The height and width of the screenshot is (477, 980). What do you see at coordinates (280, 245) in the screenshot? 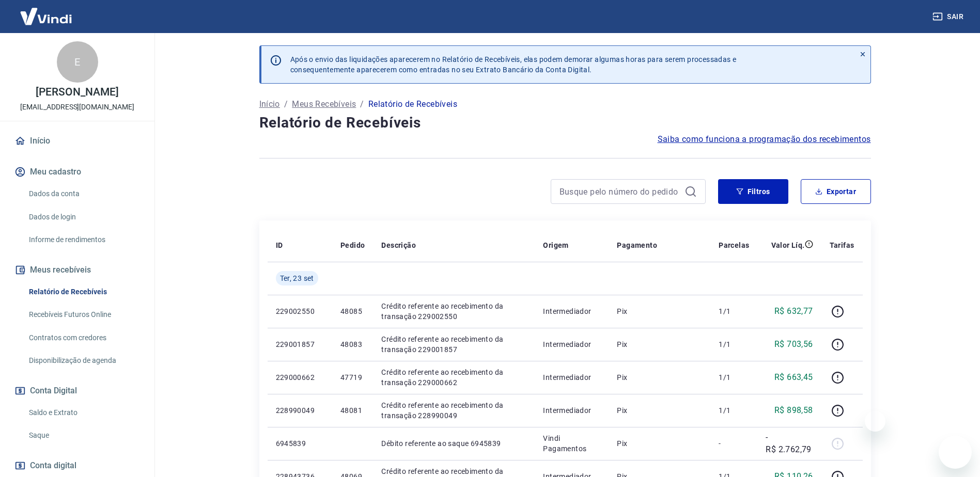
I see `p: ID` at bounding box center [280, 245].